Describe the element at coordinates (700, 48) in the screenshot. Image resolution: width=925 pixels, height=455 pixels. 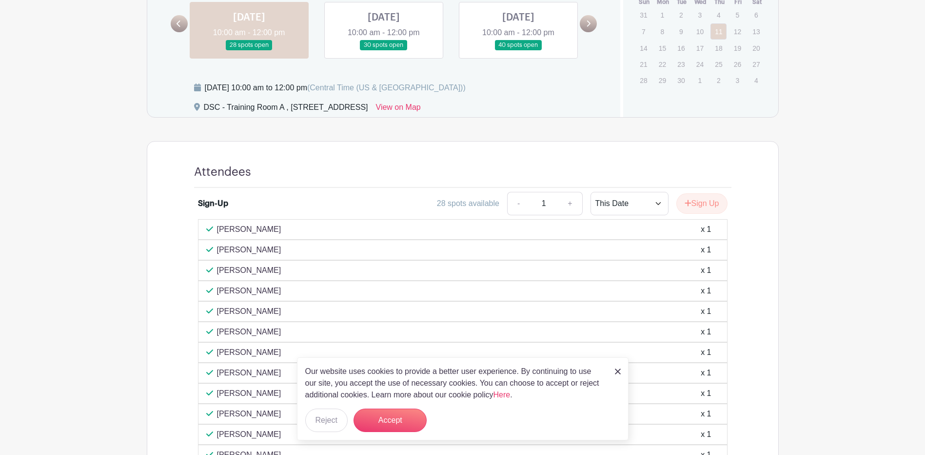
I see `p: 17` at that location.